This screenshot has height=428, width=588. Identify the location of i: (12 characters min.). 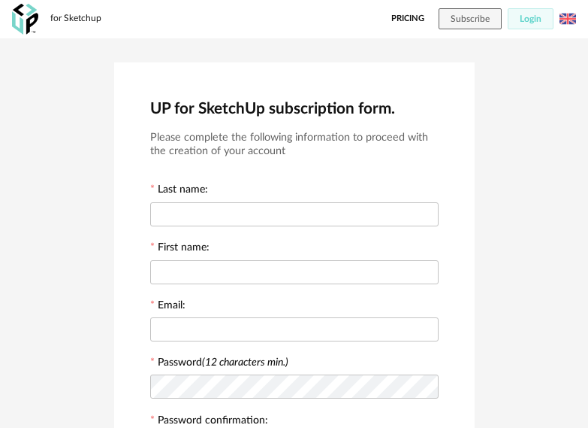
(245, 362).